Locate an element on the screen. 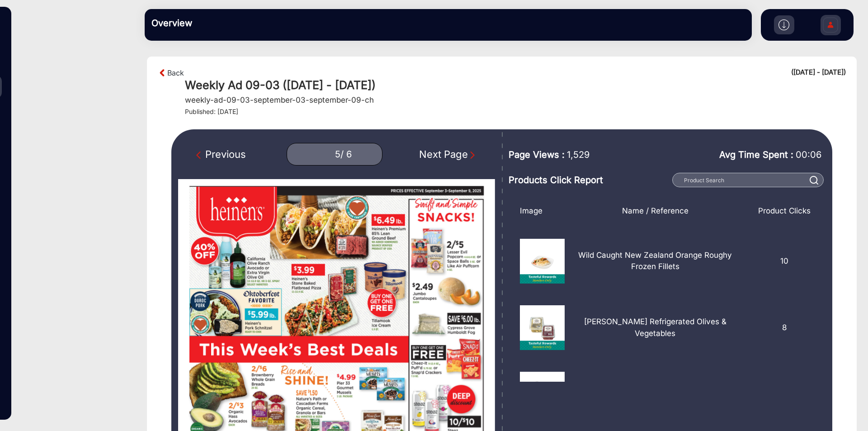 The image size is (868, 431). img: 1756206225000final-image%20%2813%29.png is located at coordinates (542, 261).